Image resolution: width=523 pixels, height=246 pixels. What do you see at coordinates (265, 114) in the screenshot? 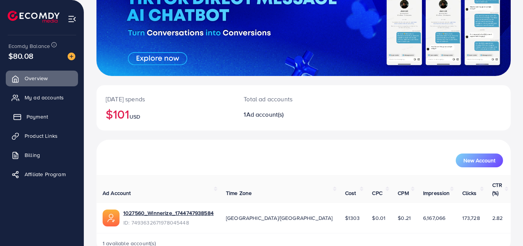
I see `span: Ad account(s)` at bounding box center [265, 114].